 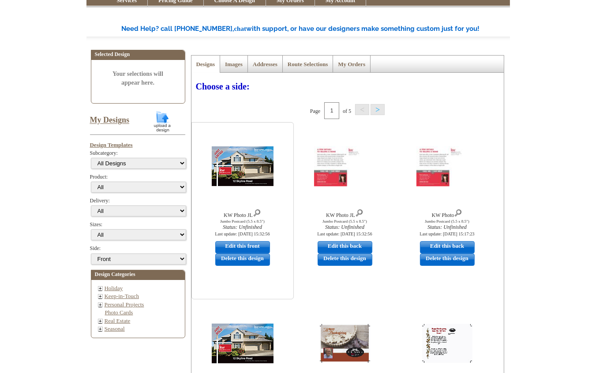 What do you see at coordinates (223, 86) in the screenshot?
I see `span: Choose a side:` at bounding box center [223, 86].